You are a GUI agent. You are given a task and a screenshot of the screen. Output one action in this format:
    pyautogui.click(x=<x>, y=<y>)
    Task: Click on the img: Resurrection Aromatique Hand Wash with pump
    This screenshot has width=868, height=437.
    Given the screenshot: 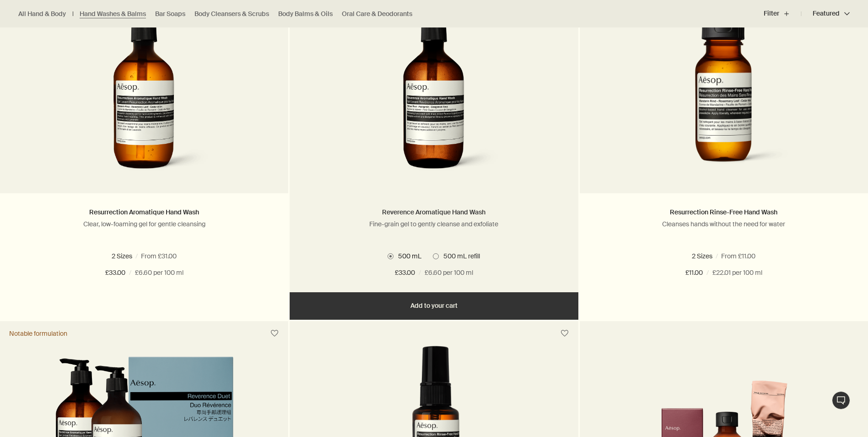 What is the action you would take?
    pyautogui.click(x=144, y=95)
    